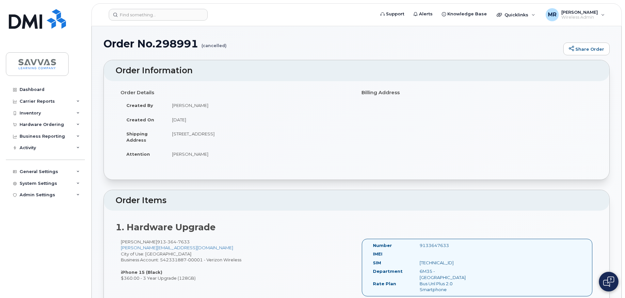  What do you see at coordinates (383, 245) in the screenshot?
I see `label: Number` at bounding box center [383, 245].